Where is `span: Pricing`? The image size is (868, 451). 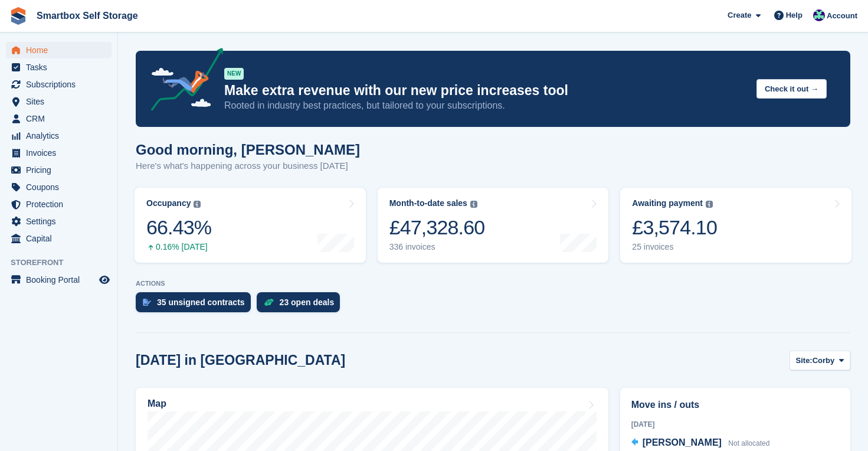 span: Pricing is located at coordinates (61, 170).